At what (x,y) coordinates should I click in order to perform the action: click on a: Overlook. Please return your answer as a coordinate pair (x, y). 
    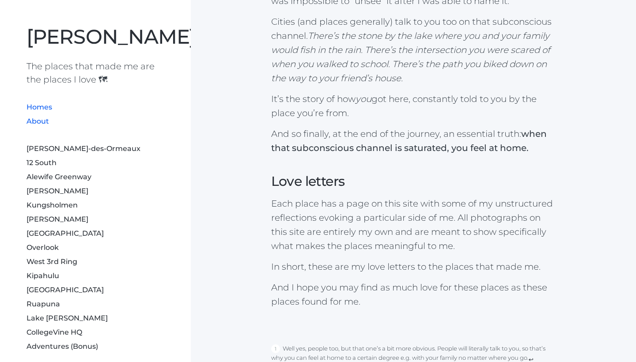
    Looking at the image, I should click on (42, 247).